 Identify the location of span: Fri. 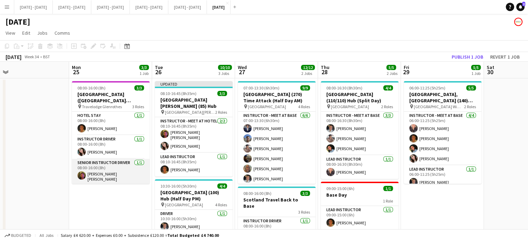
(406, 67).